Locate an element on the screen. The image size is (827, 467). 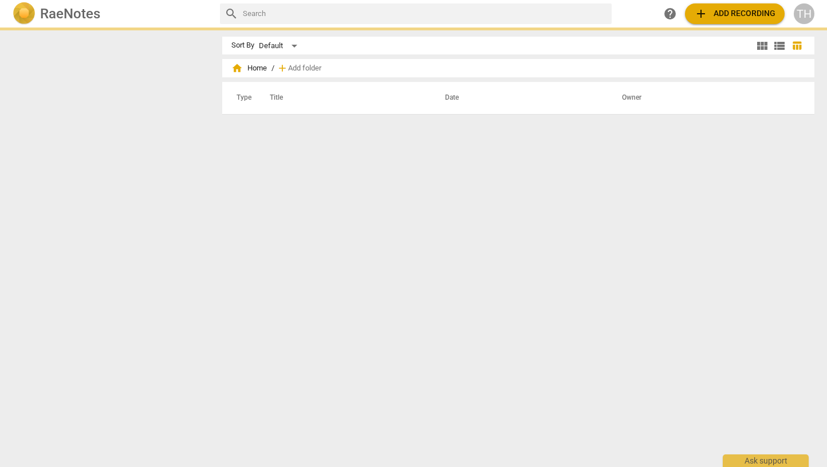
th: Date is located at coordinates (519, 98).